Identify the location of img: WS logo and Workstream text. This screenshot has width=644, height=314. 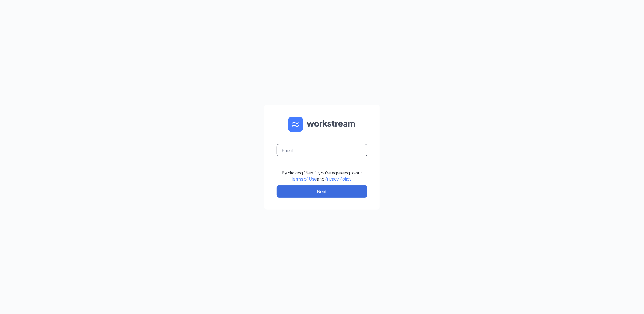
(322, 125).